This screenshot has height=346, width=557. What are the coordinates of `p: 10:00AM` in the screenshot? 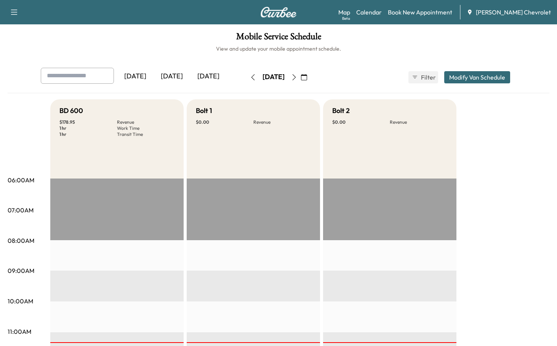 It's located at (20, 301).